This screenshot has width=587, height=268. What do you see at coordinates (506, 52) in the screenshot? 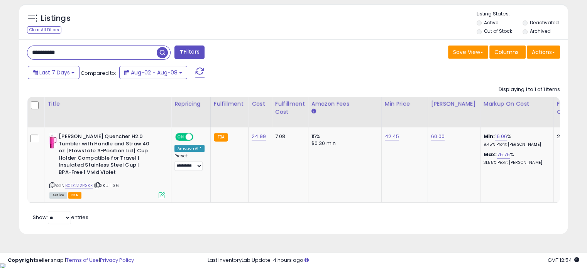
I see `span: Columns` at bounding box center [506, 52].